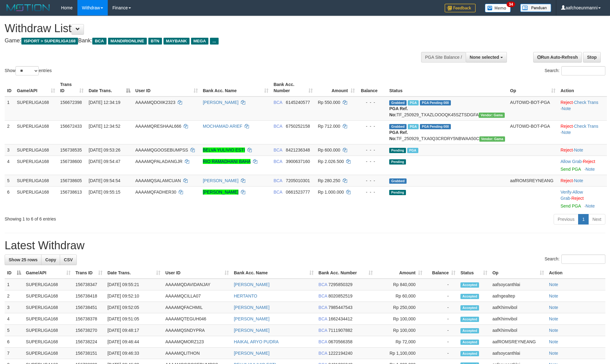 The height and width of the screenshot is (364, 610). What do you see at coordinates (127, 41) in the screenshot?
I see `span: MANDIRIONLINE` at bounding box center [127, 41].